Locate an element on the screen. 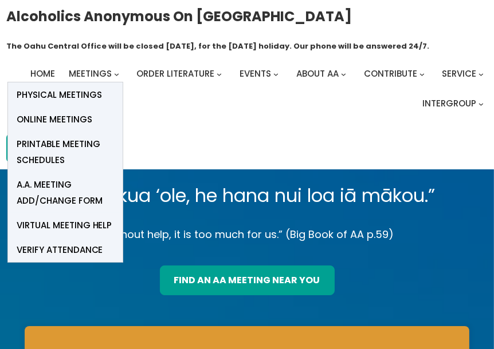 The image size is (494, 349). button: Events submenu is located at coordinates (275, 74).